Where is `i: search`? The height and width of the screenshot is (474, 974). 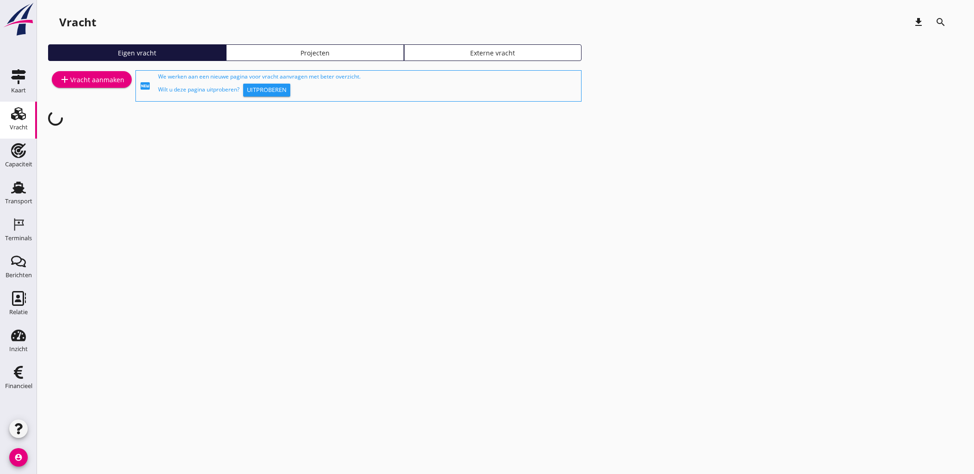
i: search is located at coordinates (941, 22).